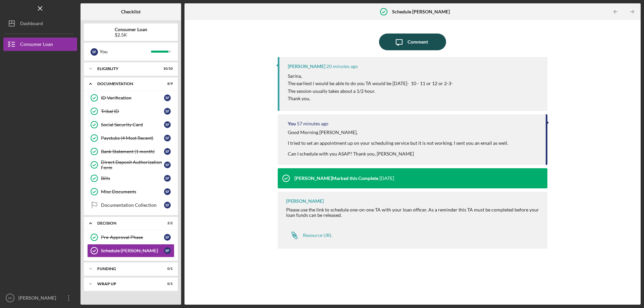 This screenshot has height=308, width=644. Describe the element at coordinates (127, 84) in the screenshot. I see `div: Documentation` at that location.